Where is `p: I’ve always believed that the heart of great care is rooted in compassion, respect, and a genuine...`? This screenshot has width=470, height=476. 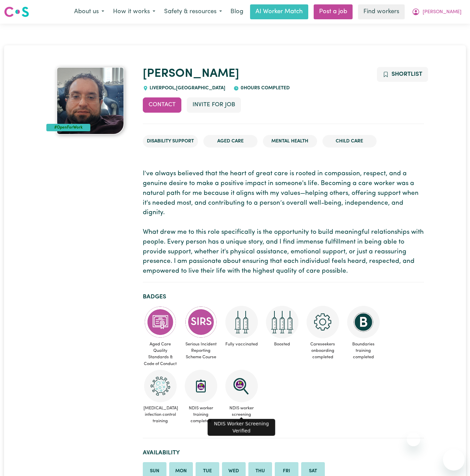
p: I’ve always believed that the heart of great care is rooted in compassion, respect, and a genuine... is located at coordinates (283, 223).